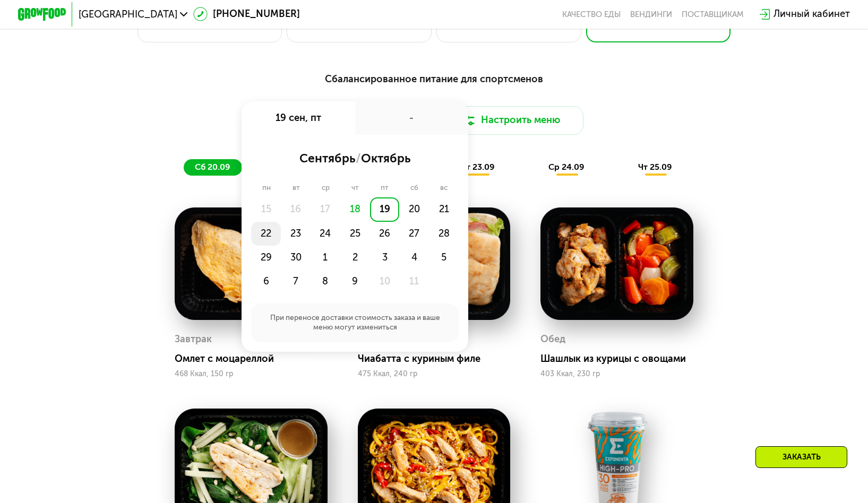 The image size is (868, 503). What do you see at coordinates (385, 281) in the screenshot?
I see `div: 10` at bounding box center [385, 281].